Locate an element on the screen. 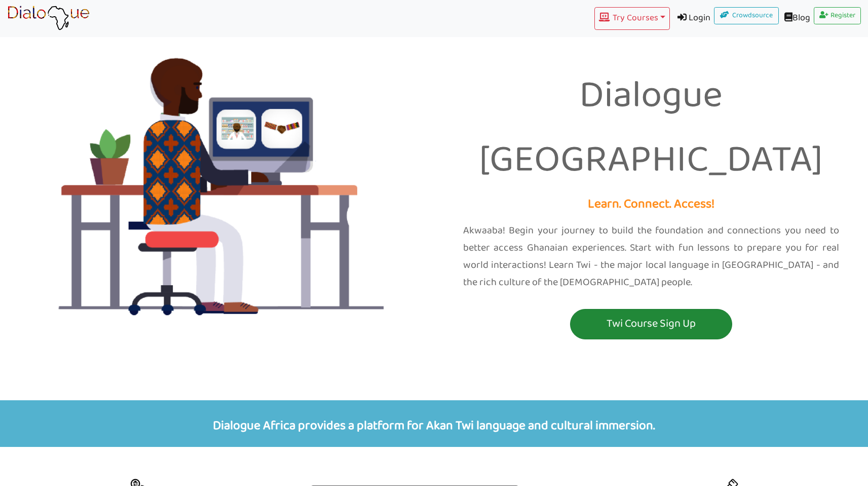  button: Twi Course Sign Up is located at coordinates (652, 324).